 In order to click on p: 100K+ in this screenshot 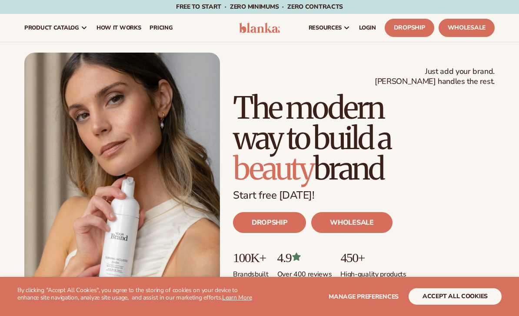, I will do `click(251, 258)`.